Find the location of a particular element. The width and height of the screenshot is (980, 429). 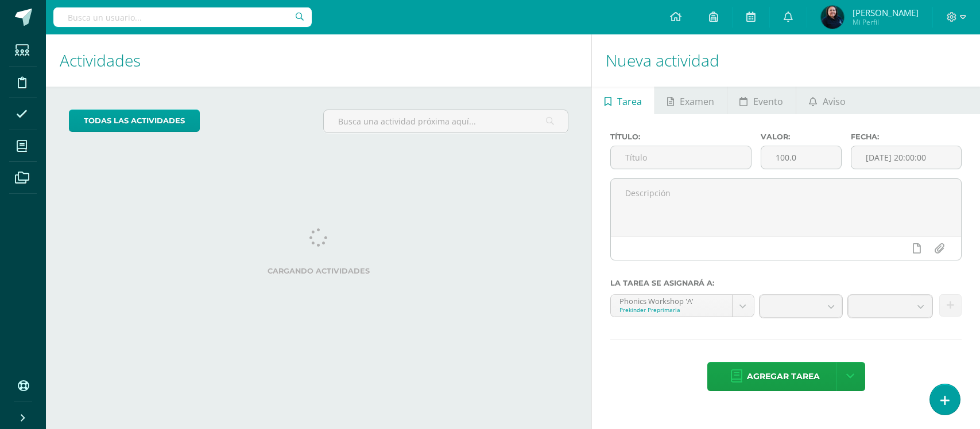

h1: Nueva actividad is located at coordinates (786, 60).